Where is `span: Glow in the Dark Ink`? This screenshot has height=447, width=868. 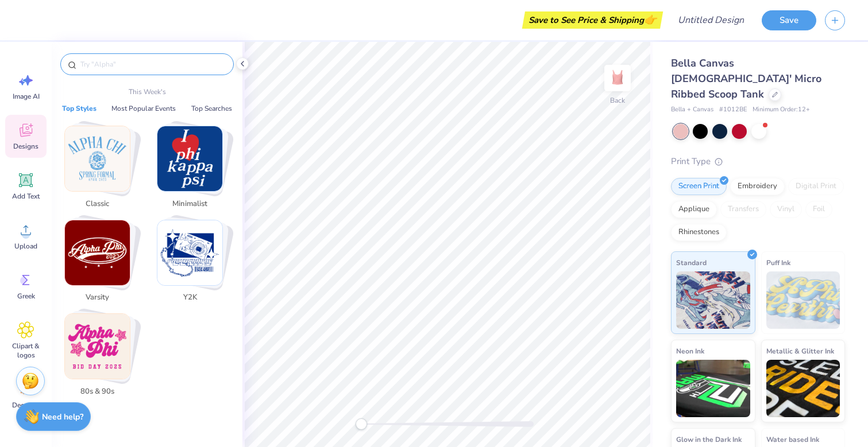
span: Glow in the Dark Ink is located at coordinates (709, 439).